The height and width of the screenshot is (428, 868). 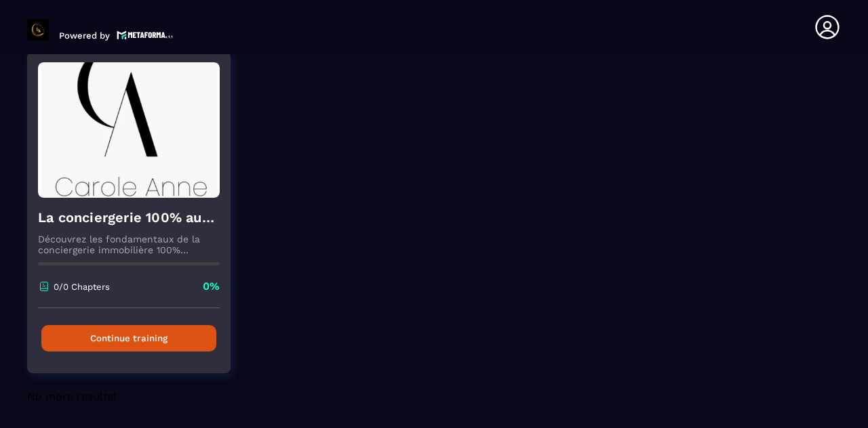 I want to click on p: Powered by, so click(x=84, y=36).